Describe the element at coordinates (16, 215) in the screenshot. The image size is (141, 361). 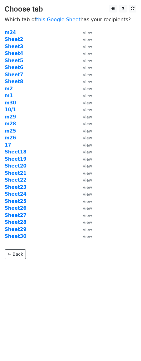
I see `a: Sheet27` at that location.